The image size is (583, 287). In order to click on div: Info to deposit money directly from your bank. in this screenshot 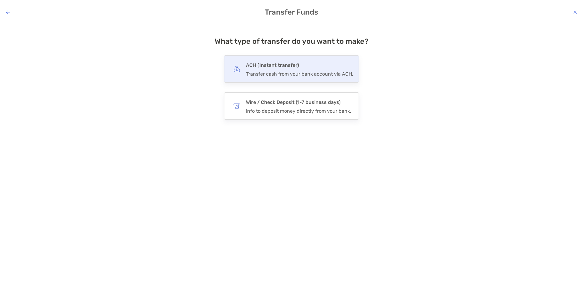, I will do `click(298, 111)`.